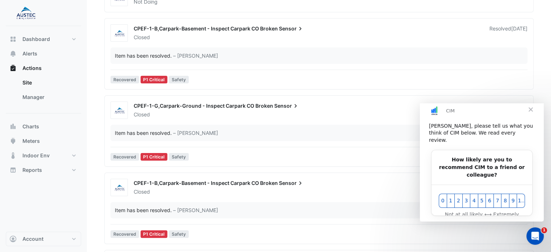 The image size is (551, 252). Describe the element at coordinates (32, 170) in the screenshot. I see `span: Reports` at that location.